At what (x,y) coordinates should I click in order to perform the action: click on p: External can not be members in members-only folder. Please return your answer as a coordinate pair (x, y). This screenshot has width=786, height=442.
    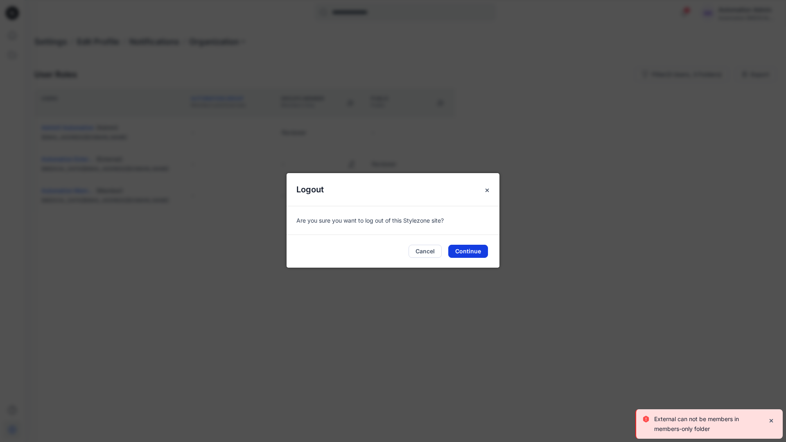
    Looking at the image, I should click on (707, 424).